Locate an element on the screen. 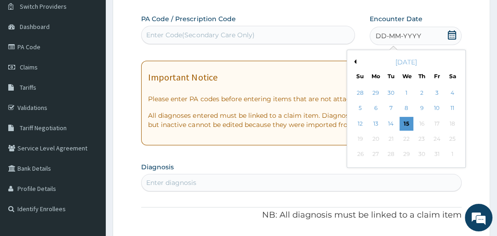 Image resolution: width=497 pixels, height=236 pixels. div: Not available Friday, October 24th, 2025 is located at coordinates (437, 139).